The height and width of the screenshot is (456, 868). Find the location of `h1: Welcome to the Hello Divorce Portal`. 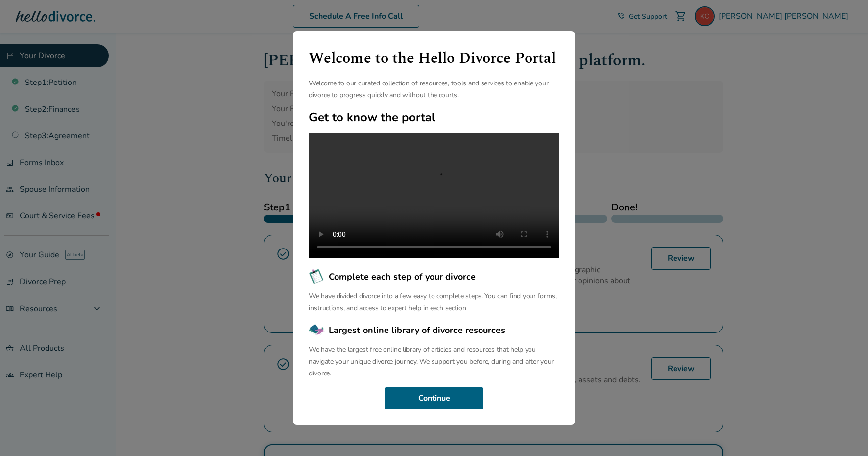

h1: Welcome to the Hello Divorce Portal is located at coordinates (434, 58).